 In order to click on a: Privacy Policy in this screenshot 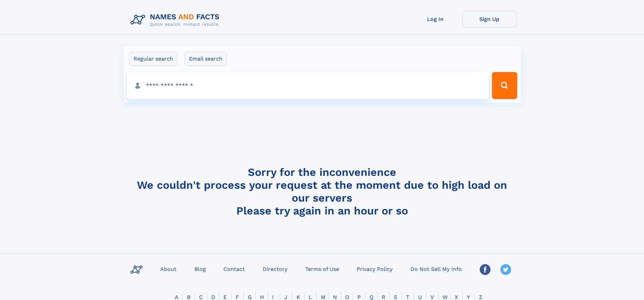, I will do `click(375, 269)`.